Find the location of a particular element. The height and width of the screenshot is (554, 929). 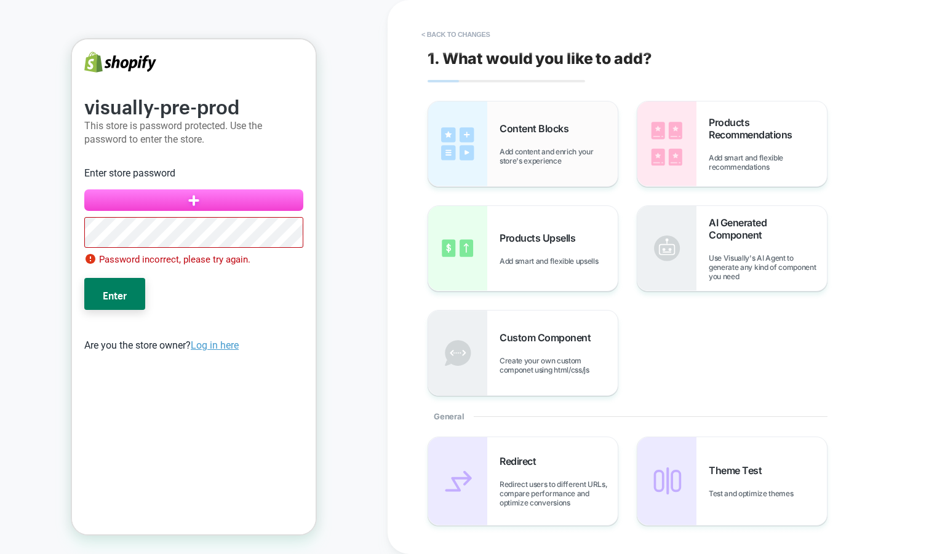

span: Theme Test is located at coordinates (738, 471).